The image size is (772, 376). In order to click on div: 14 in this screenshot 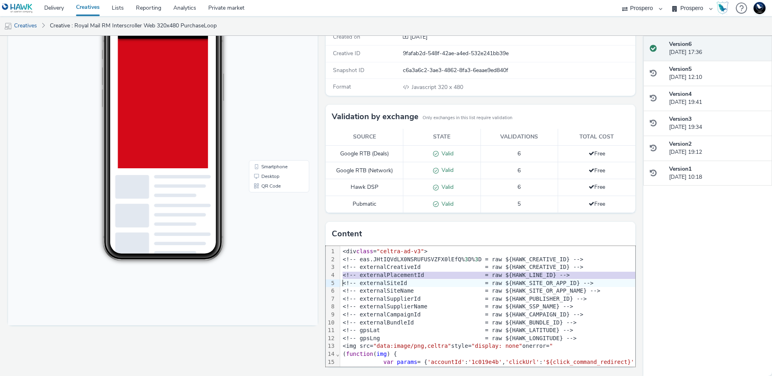, I will do `click(331, 354)`.